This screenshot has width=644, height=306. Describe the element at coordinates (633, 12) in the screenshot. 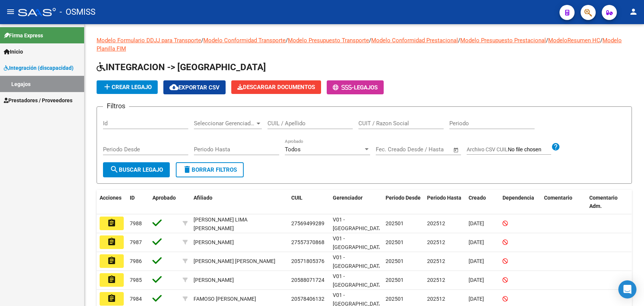

I see `mat-icon: person` at that location.